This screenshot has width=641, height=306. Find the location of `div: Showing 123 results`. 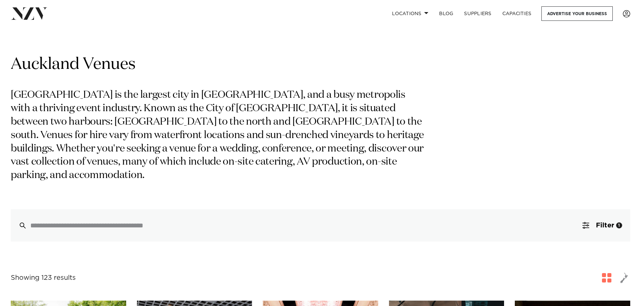

div: Showing 123 results is located at coordinates (43, 278).